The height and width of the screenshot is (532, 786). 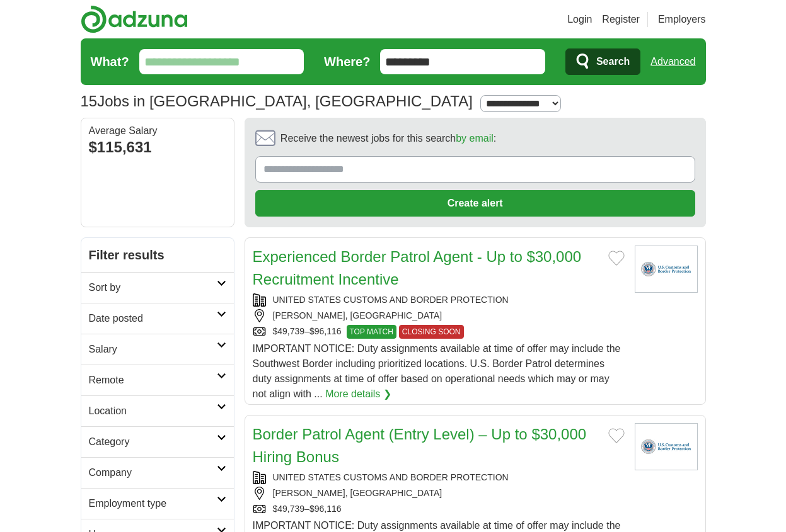 What do you see at coordinates (158, 379) in the screenshot?
I see `a: Remote` at bounding box center [158, 379].